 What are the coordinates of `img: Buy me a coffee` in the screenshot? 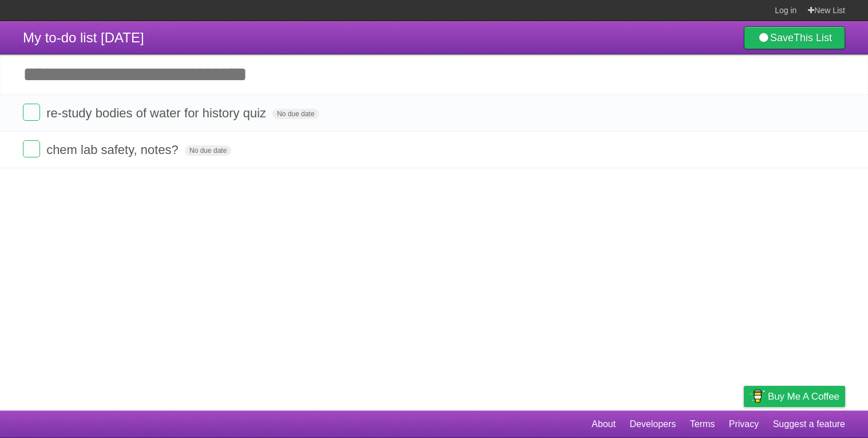 It's located at (757, 396).